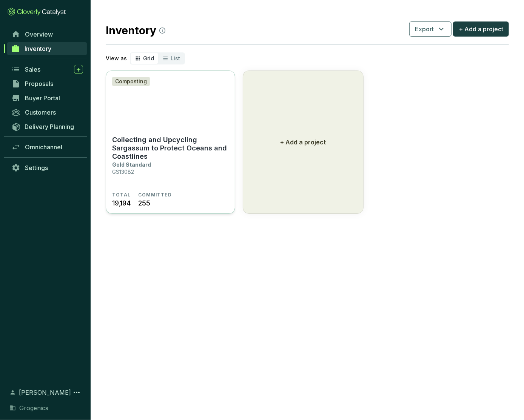  What do you see at coordinates (47, 70) in the screenshot?
I see `a: Sales` at bounding box center [47, 70].